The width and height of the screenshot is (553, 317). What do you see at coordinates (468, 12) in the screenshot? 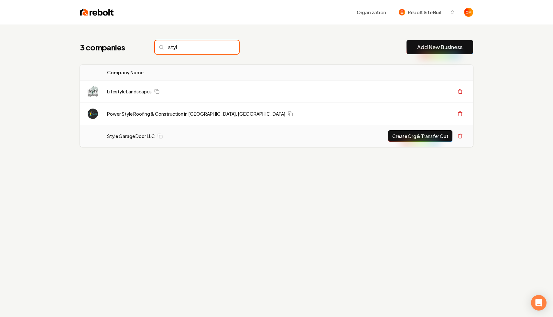
I see `img: Omar Molai` at bounding box center [468, 12].